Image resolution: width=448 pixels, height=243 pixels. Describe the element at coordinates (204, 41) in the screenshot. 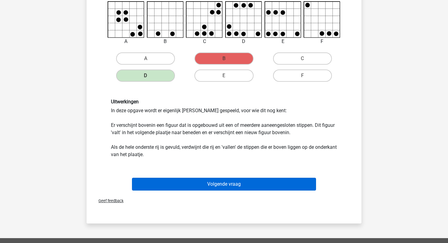

I see `div: C` at that location.